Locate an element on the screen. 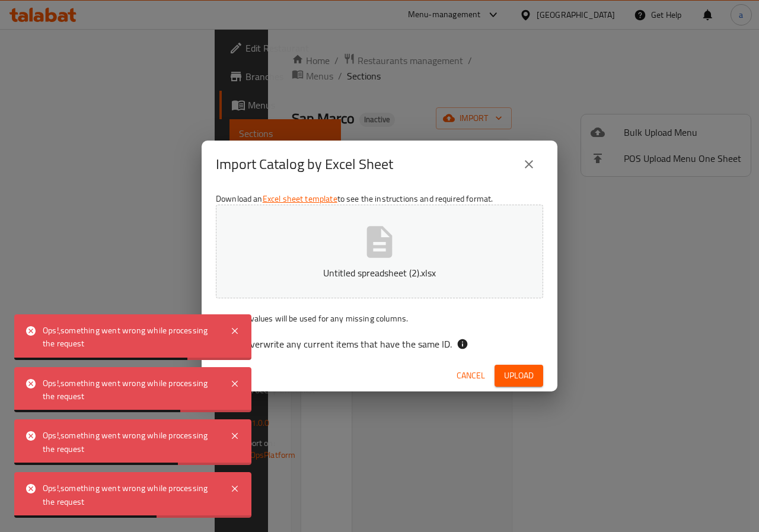 This screenshot has width=759, height=532. button: Untitled spreadsheet (2).xlsx is located at coordinates (380, 252).